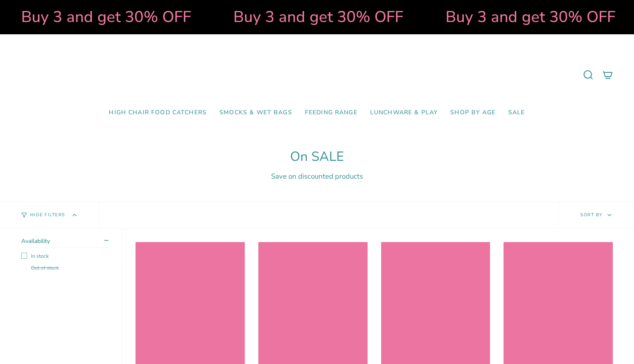  Describe the element at coordinates (517, 113) in the screenshot. I see `span: SALE` at that location.